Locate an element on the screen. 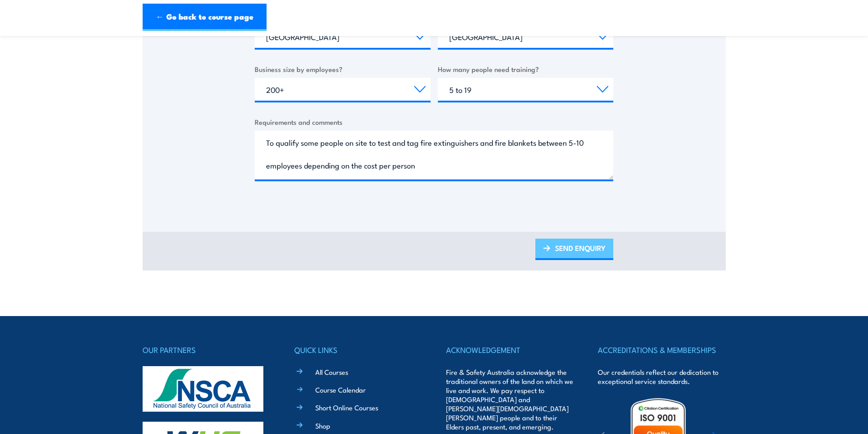 This screenshot has height=434, width=868. a: All Courses is located at coordinates (332, 372).